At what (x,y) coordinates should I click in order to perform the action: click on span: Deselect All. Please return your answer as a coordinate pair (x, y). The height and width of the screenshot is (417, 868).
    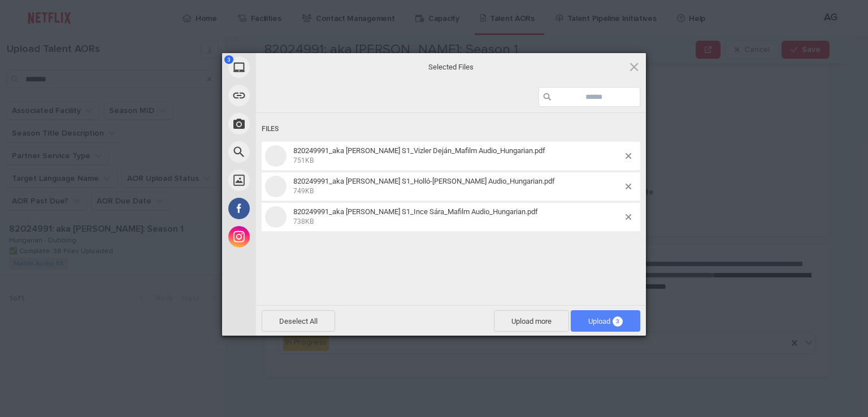
    Looking at the image, I should click on (298, 321).